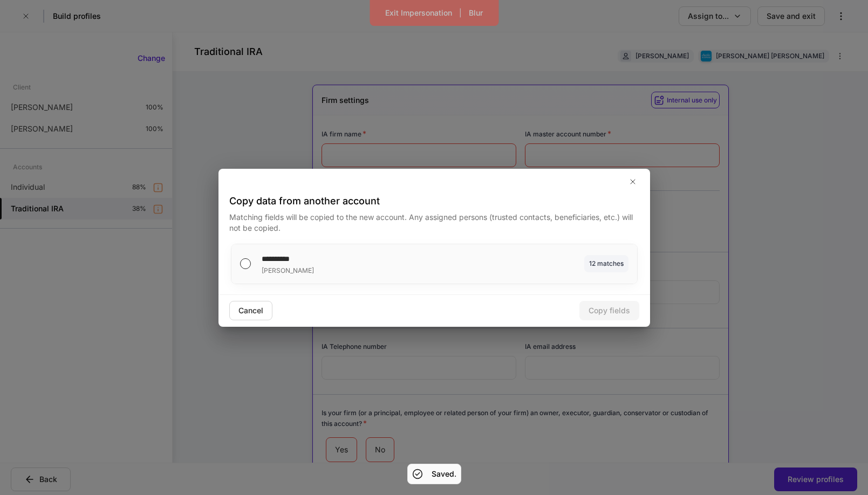 This screenshot has height=495, width=868. I want to click on div: 12 matches, so click(606, 263).